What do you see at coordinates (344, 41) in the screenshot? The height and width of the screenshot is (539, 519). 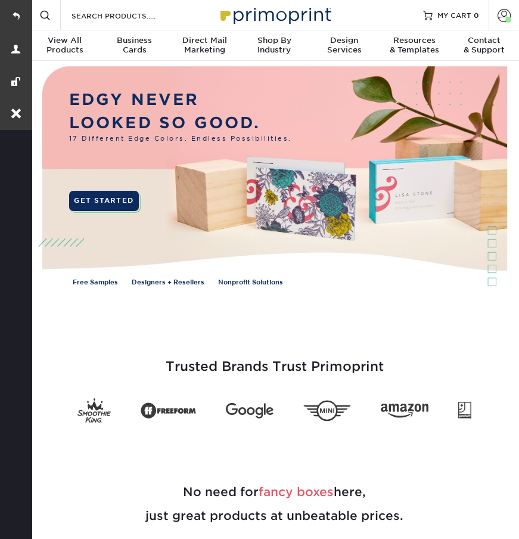 I see `span: Design` at bounding box center [344, 41].